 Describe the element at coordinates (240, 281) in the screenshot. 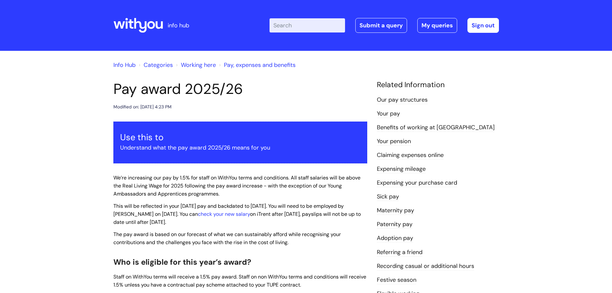

I see `span: Staff on WithYou terms will receive a 1.5% pay award. Staff on non WithYou terms and conditions w...` at that location.